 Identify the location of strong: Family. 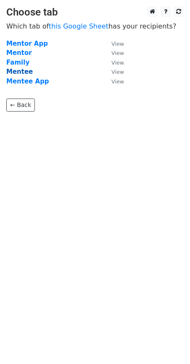
(18, 62).